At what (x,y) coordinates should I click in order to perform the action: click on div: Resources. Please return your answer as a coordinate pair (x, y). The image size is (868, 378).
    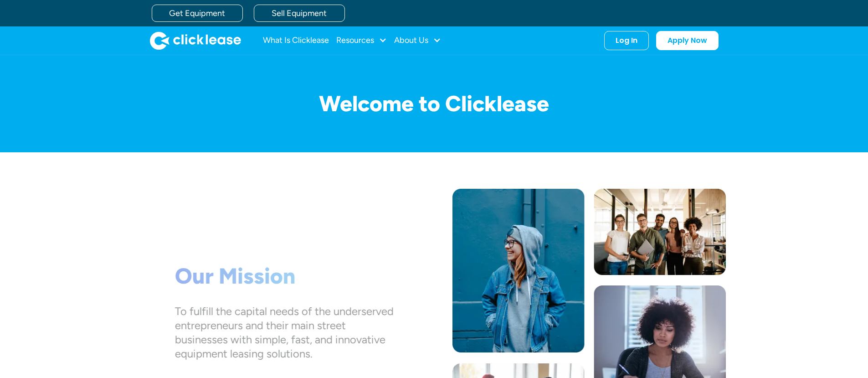
    Looking at the image, I should click on (362, 41).